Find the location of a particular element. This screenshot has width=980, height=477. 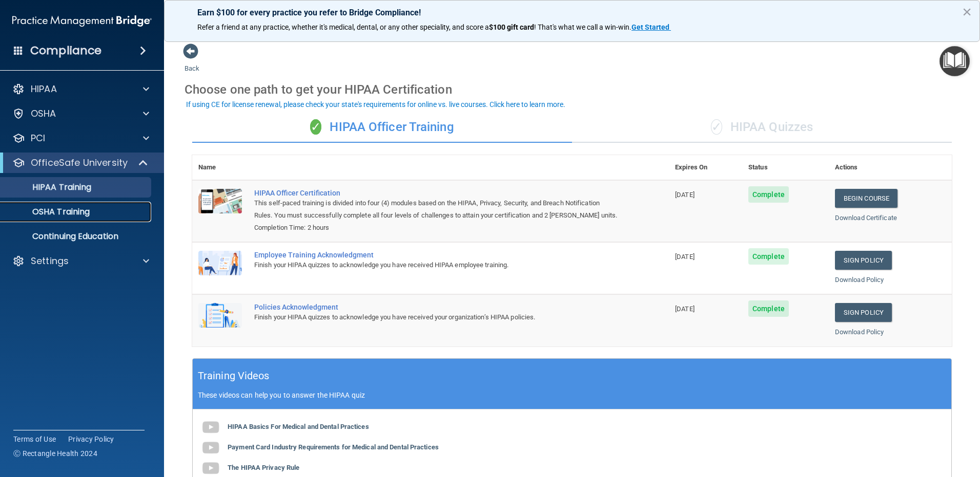

a: PCI is located at coordinates (80, 138).